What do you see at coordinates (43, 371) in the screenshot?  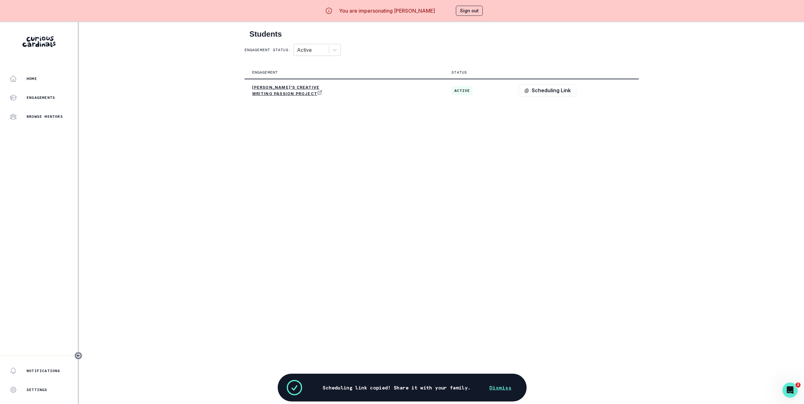 I see `p: Notifications` at bounding box center [43, 371].